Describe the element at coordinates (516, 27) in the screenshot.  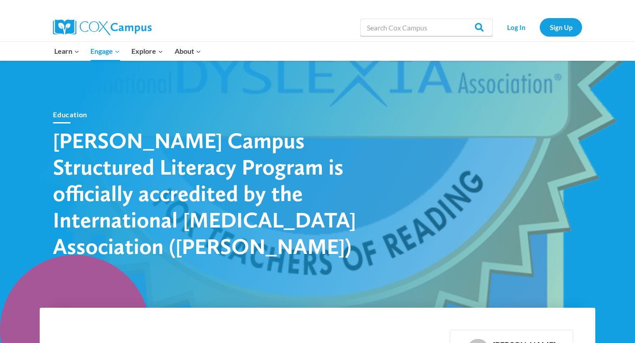
I see `a: Log In` at that location.